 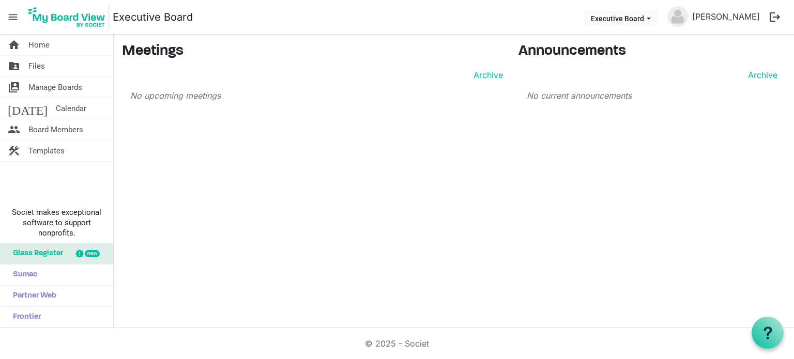 I want to click on span: Home, so click(x=39, y=45).